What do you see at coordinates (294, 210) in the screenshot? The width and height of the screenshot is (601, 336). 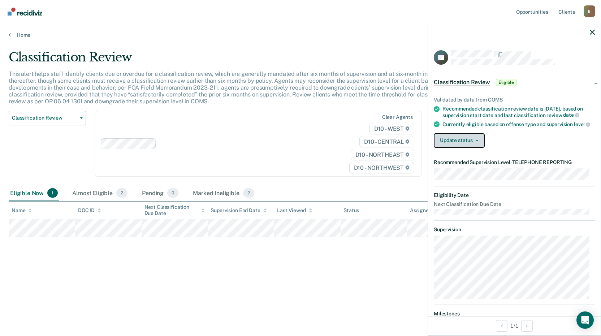 I see `div: Last Viewed` at bounding box center [294, 210].